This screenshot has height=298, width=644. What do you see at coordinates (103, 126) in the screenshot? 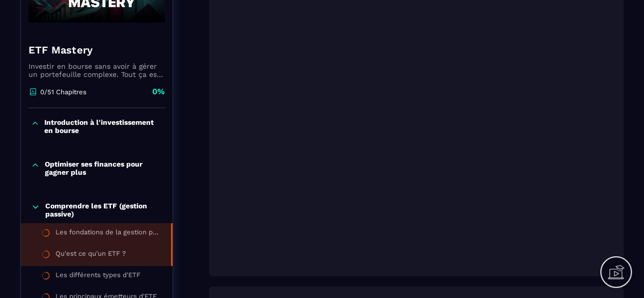
I see `p: Introduction à l'investissement en bourse` at bounding box center [103, 126].